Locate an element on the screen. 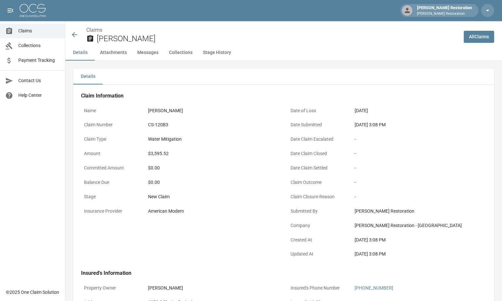 This screenshot has height=301, width=502. p: Claim Number is located at coordinates (110, 125).